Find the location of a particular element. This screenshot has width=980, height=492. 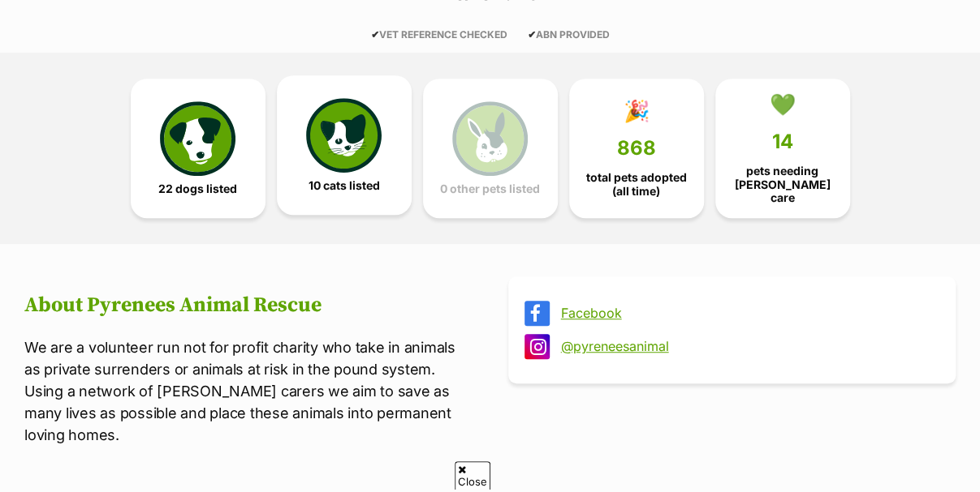

img: bunny-icon-b786713a4a21a2fe6d13e954f4cb29d131f1b31f8a74b52ca2c6d2999bc34bbe.svg is located at coordinates (489, 139).